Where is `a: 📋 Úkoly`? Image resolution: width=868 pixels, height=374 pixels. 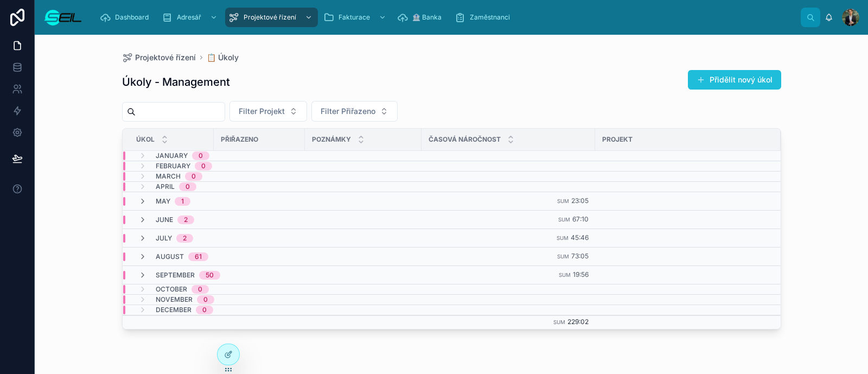
a: 📋 Úkoly is located at coordinates (222, 58).